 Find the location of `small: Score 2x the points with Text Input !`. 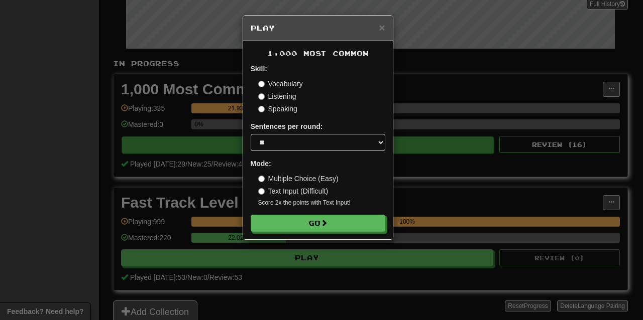

small: Score 2x the points with Text Input ! is located at coordinates (321, 203).